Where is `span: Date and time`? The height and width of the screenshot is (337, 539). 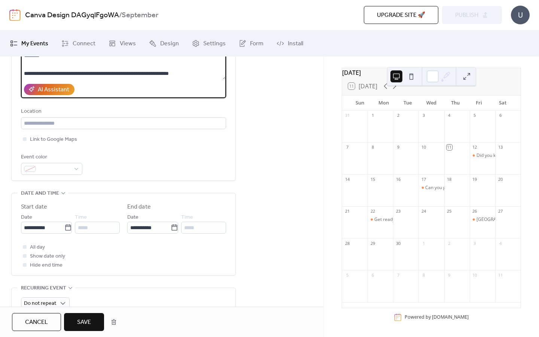 span: Date and time is located at coordinates (40, 194).